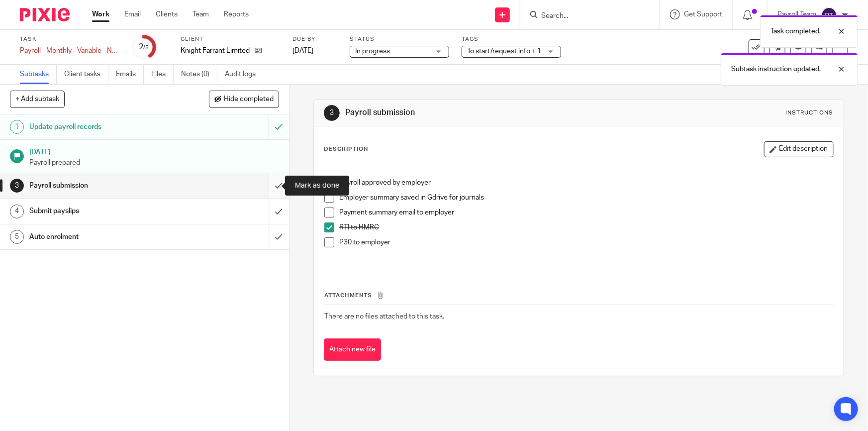 The height and width of the screenshot is (431, 868). Describe the element at coordinates (586, 242) in the screenshot. I see `p: P30 to employer` at that location.